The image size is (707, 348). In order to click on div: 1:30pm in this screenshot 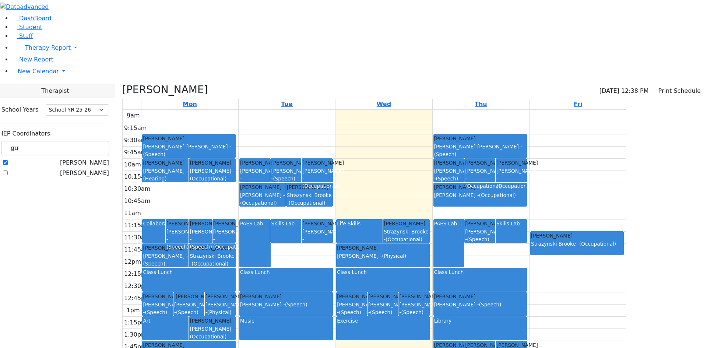, I will do `click(136, 335)`.